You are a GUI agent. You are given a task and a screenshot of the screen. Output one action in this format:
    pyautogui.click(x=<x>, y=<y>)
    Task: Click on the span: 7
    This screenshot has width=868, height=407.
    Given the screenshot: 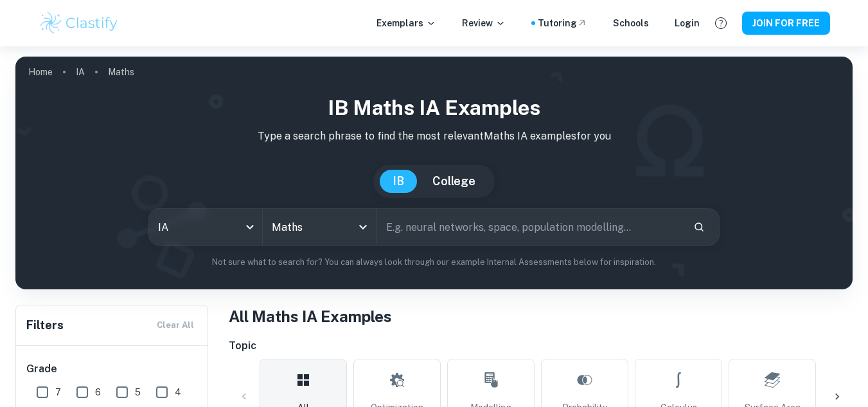 What is the action you would take?
    pyautogui.click(x=58, y=393)
    